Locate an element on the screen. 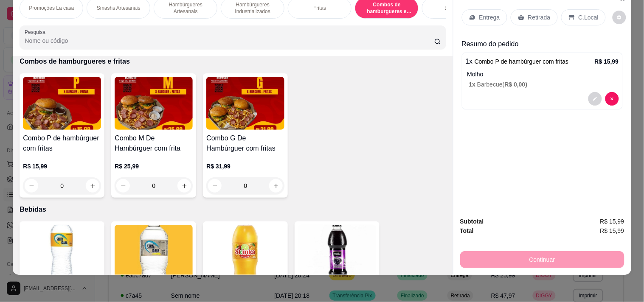 The height and width of the screenshot is (302, 644). span: 1 x is located at coordinates (473, 84).